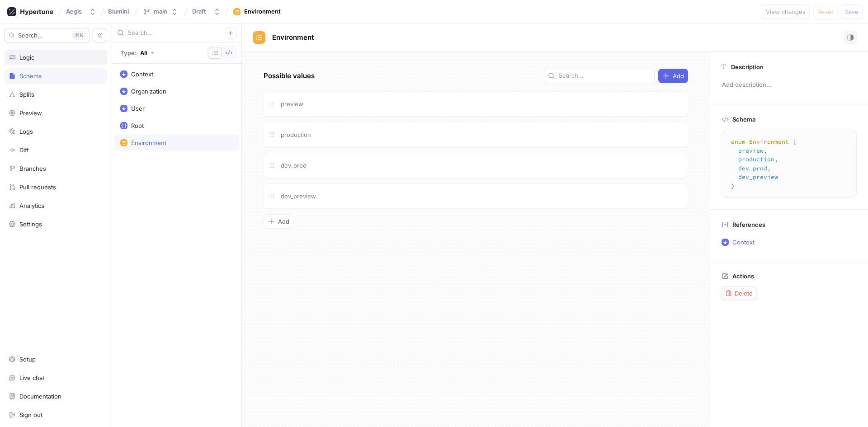  What do you see at coordinates (296, 135) in the screenshot?
I see `span: production` at bounding box center [296, 135].